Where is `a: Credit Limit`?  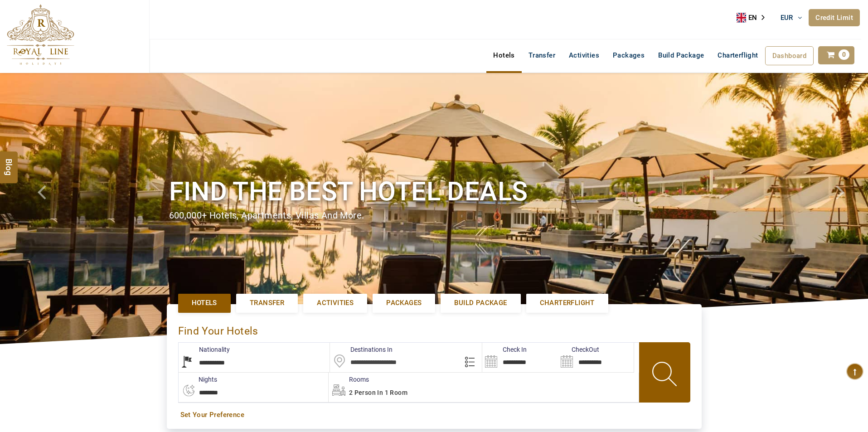
a: Credit Limit is located at coordinates (834, 17).